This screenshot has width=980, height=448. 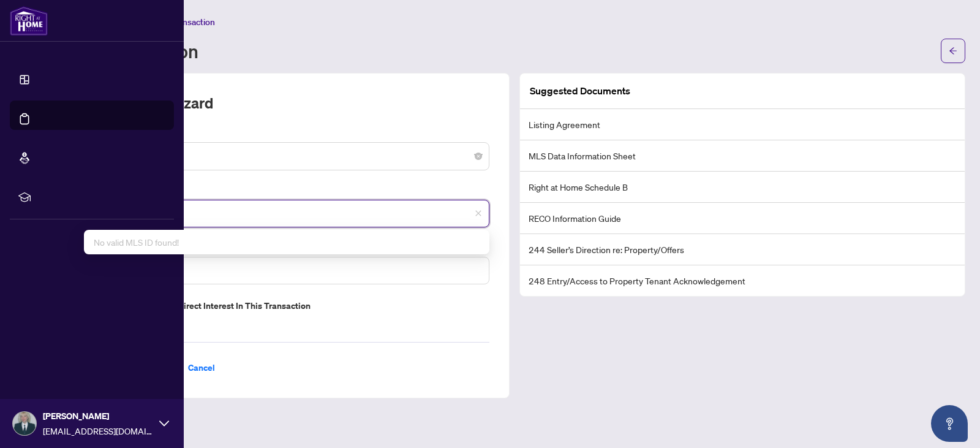 I want to click on article: Suggested Documents, so click(x=580, y=91).